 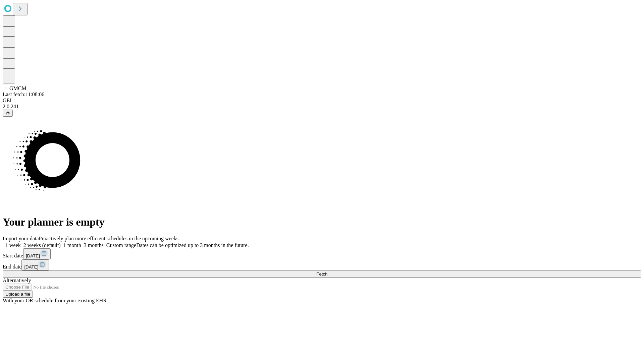 What do you see at coordinates (322, 273) in the screenshot?
I see `button: Fetch` at bounding box center [322, 273].